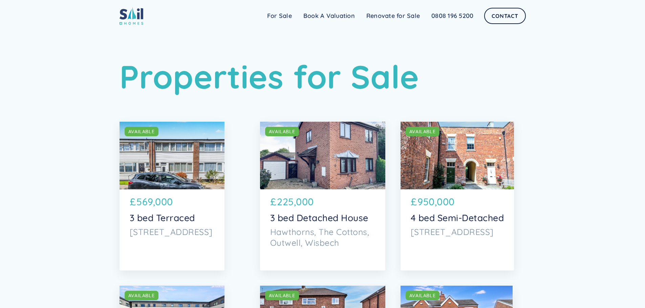 This screenshot has height=308, width=645. I want to click on p: 569,000, so click(155, 202).